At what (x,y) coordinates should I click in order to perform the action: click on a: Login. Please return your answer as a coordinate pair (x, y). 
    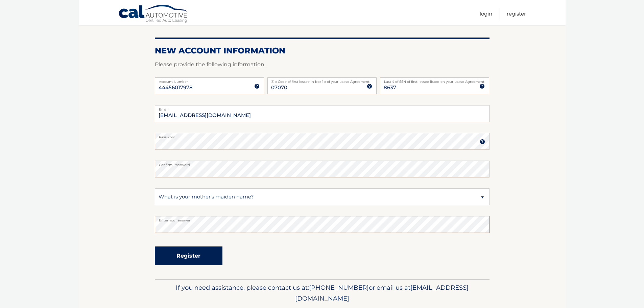
    Looking at the image, I should click on (486, 13).